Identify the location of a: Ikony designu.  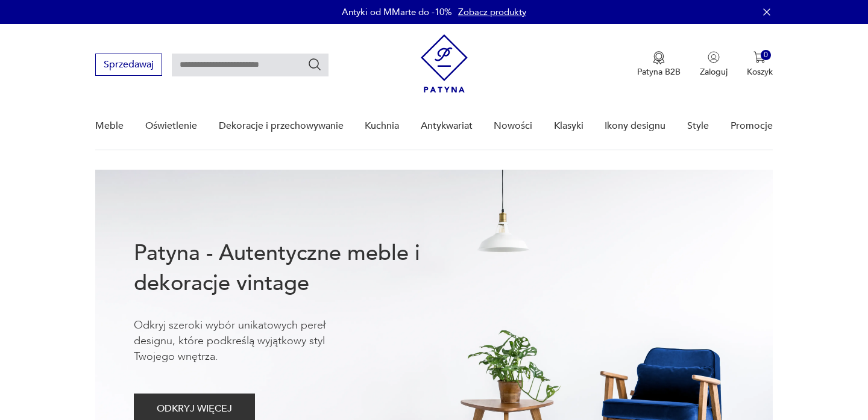
(635, 126).